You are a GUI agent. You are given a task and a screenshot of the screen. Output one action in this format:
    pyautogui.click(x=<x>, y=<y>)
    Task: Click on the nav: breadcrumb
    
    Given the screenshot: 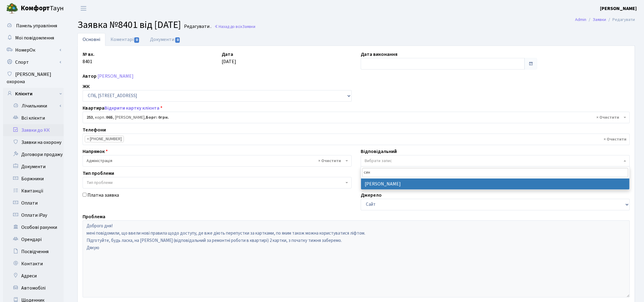 What is the action you would take?
    pyautogui.click(x=605, y=20)
    